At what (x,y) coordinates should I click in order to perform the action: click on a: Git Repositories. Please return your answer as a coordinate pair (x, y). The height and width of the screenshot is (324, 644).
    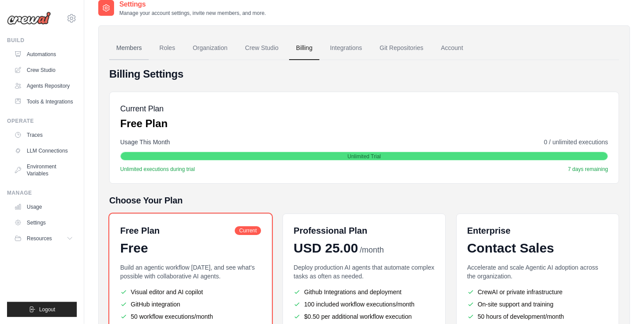
    Looking at the image, I should click on (401, 48).